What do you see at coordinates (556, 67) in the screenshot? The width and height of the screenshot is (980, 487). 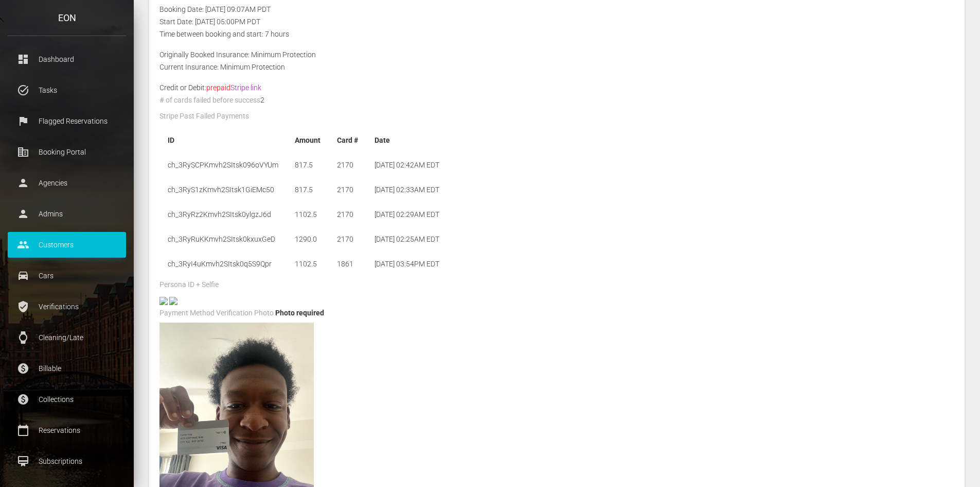 I see `div: Current Insurance: Minimum Protection` at bounding box center [556, 67].